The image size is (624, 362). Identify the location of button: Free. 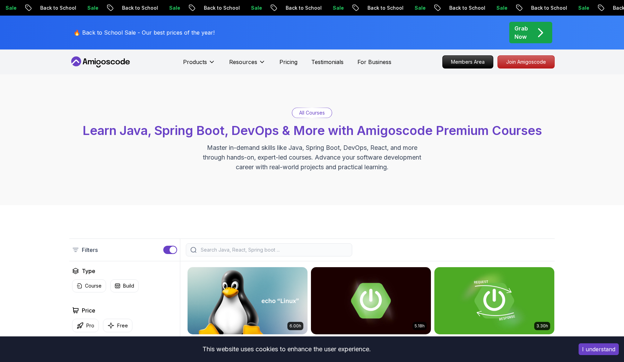
(117, 326).